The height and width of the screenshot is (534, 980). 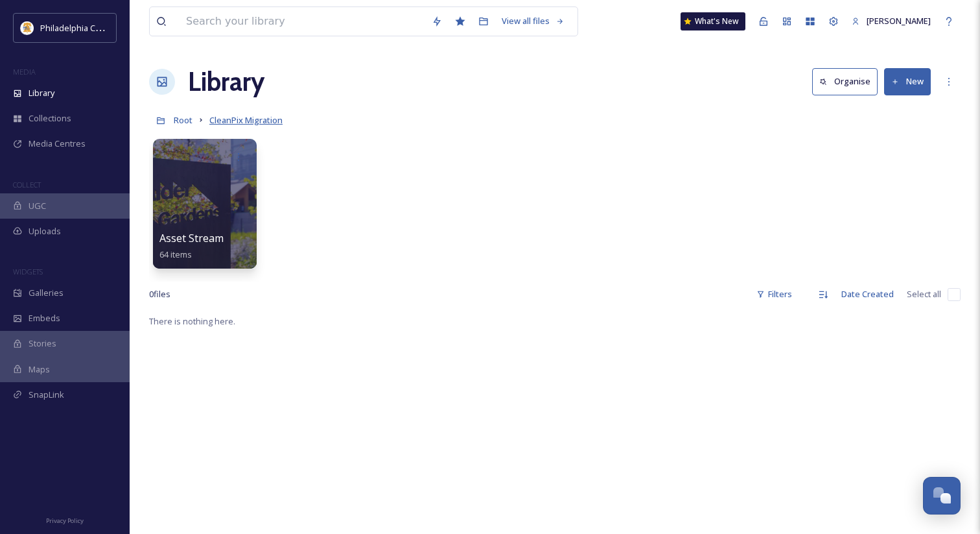 I want to click on span: 0 file s, so click(x=160, y=294).